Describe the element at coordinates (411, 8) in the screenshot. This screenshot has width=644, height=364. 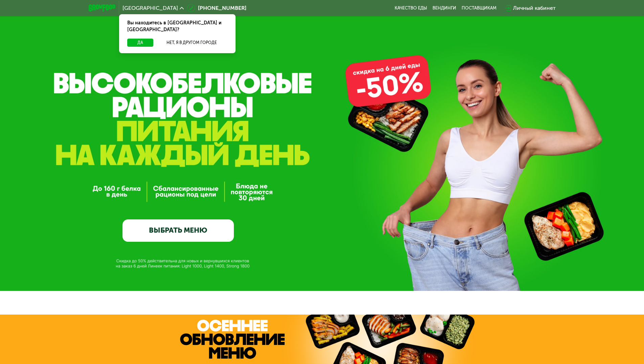
I see `a: Качество еды` at that location.